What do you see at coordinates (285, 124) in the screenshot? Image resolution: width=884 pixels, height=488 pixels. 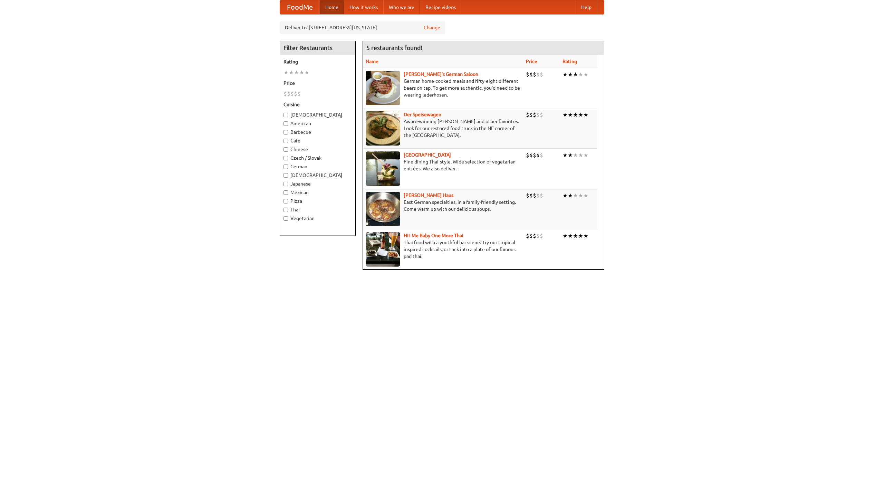 I see `input: American` at bounding box center [285, 124].